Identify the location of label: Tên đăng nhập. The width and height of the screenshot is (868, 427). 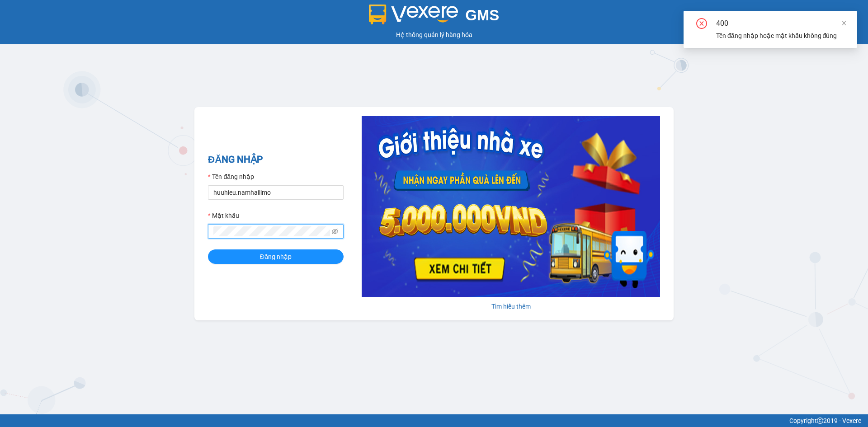
(231, 177).